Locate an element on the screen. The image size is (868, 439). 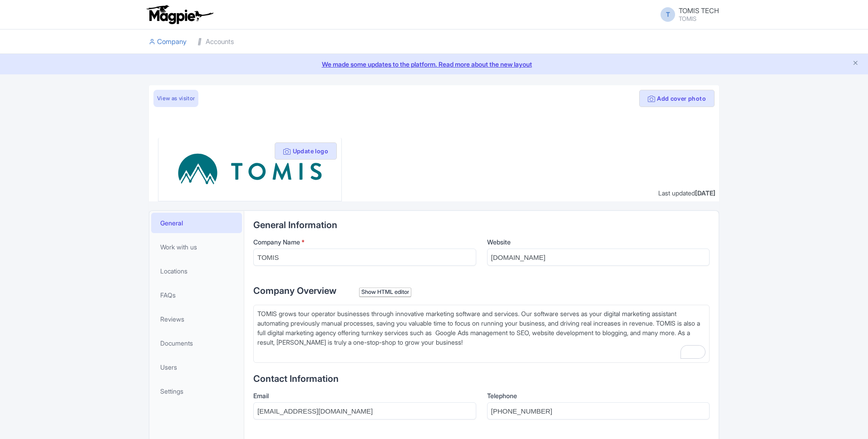
span: Telephone is located at coordinates (502, 396).